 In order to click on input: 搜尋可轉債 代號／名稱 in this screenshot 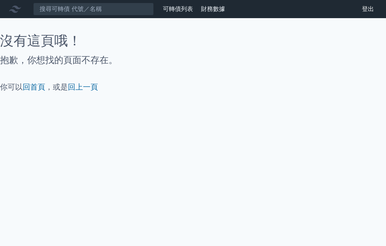, I will do `click(94, 9)`.